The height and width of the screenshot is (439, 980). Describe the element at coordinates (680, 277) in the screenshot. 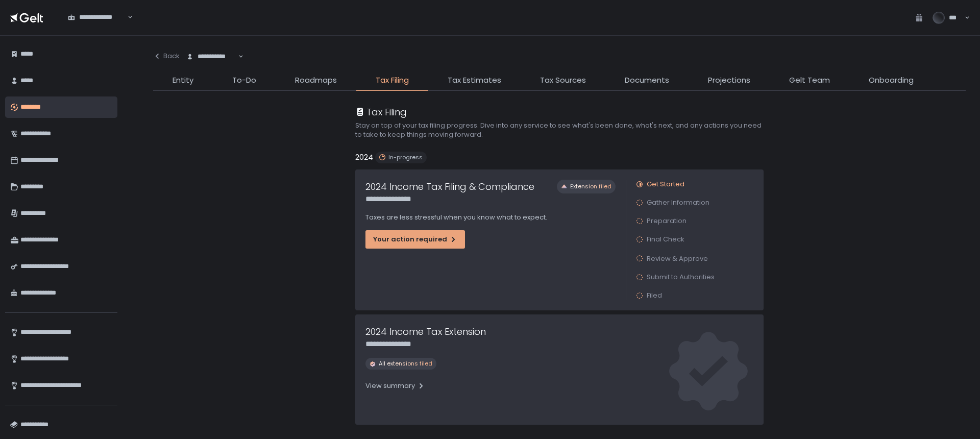

I see `span: Submit to Authorities` at that location.